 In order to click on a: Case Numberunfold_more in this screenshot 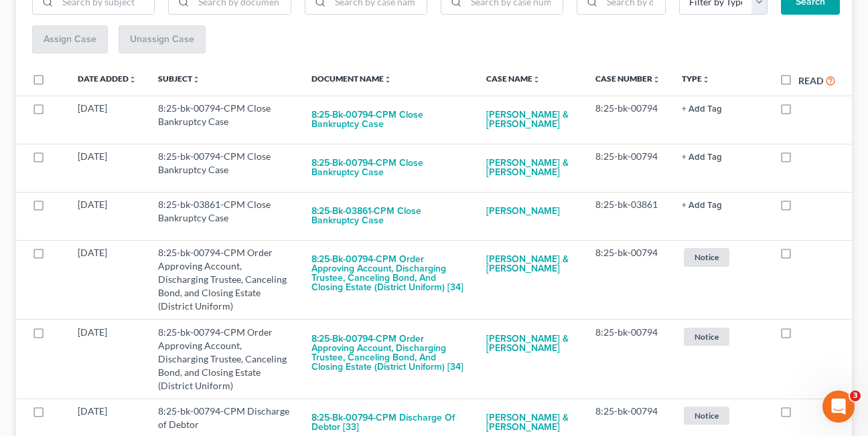, I will do `click(627, 78)`.